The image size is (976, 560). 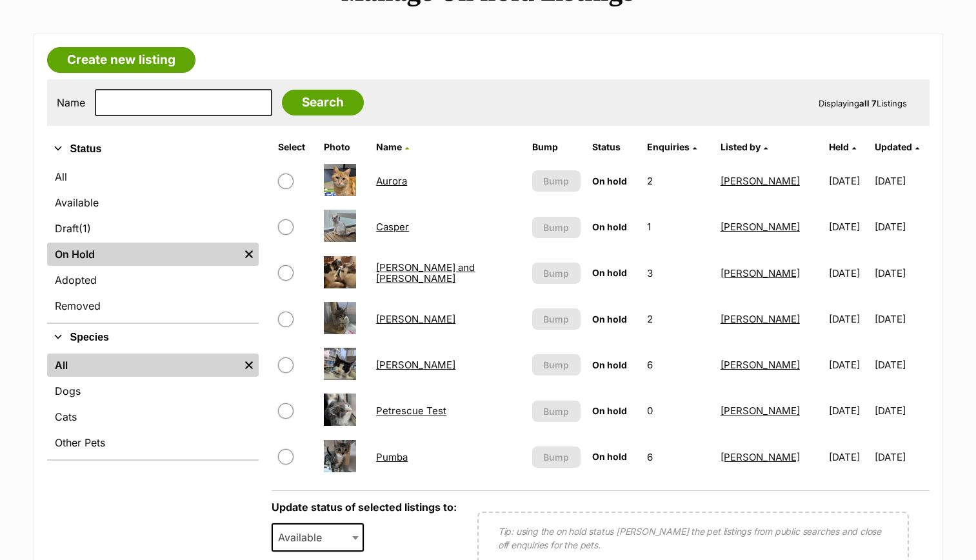 What do you see at coordinates (843, 146) in the screenshot?
I see `a: Held` at bounding box center [843, 146].